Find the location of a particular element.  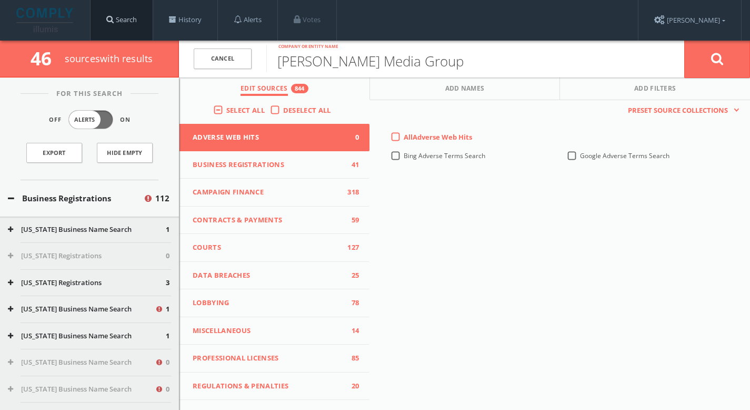

span: Bing Adverse Terms Search is located at coordinates (444, 155).